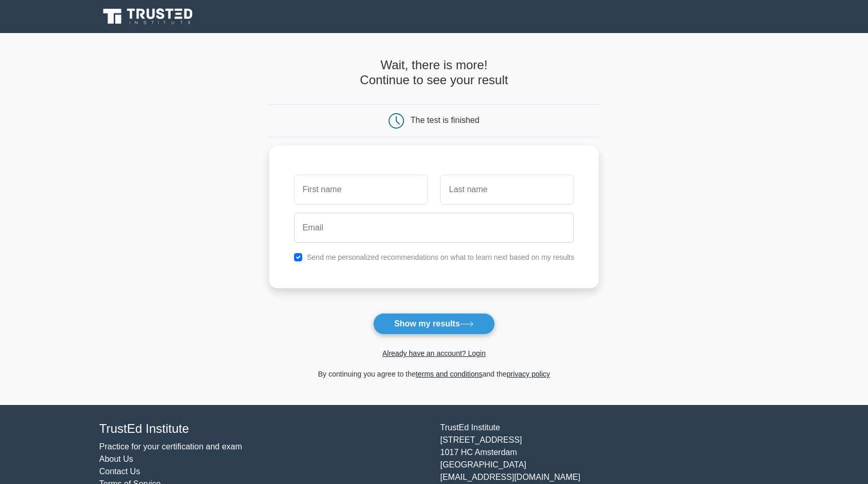  I want to click on input: Last name, so click(506, 190).